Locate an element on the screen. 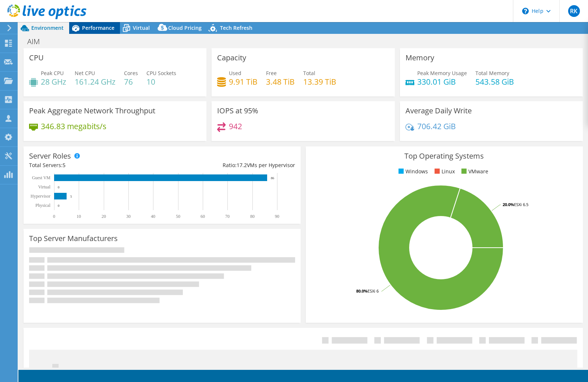 The width and height of the screenshot is (588, 382). li: VMware is located at coordinates (474, 171).